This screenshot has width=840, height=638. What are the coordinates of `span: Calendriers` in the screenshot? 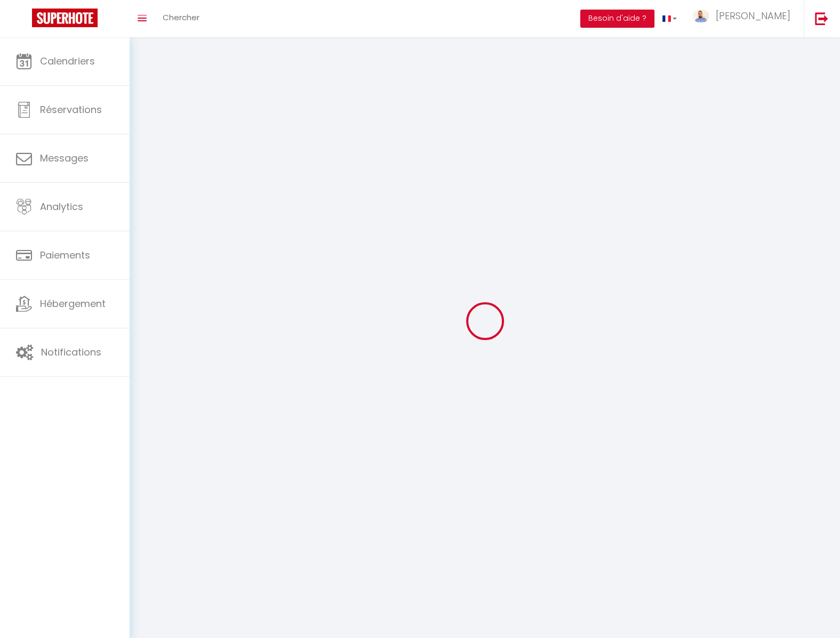 It's located at (67, 61).